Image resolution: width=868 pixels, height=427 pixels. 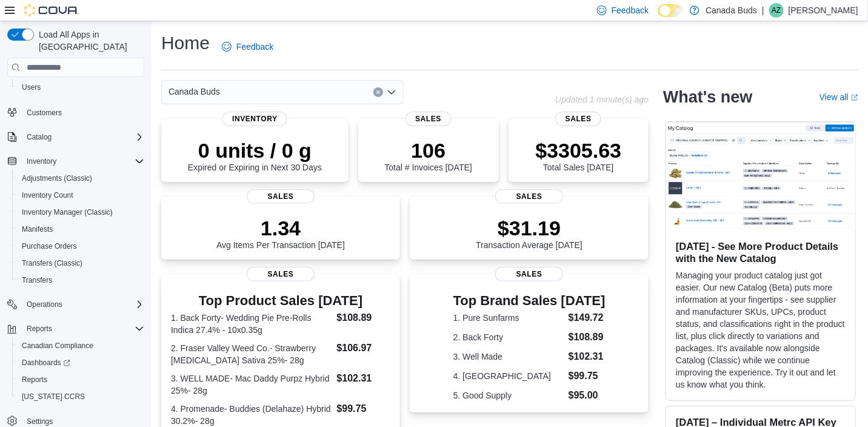 I want to click on dt: 2. Back Forty, so click(x=508, y=337).